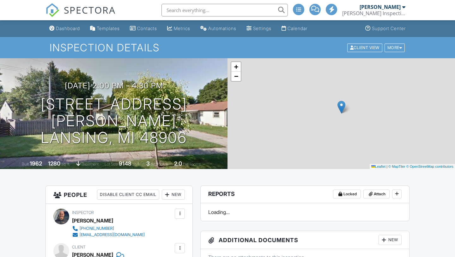 The height and width of the screenshot is (257, 455). I want to click on div: Metrics, so click(182, 28).